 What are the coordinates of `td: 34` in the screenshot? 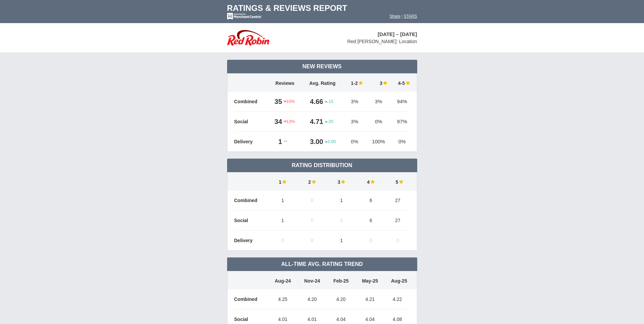 It's located at (276, 121).